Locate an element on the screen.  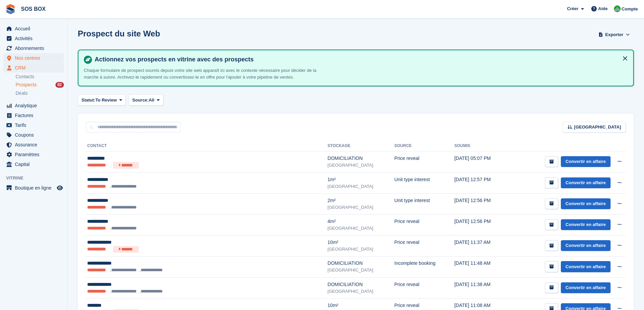
span: Activités is located at coordinates (35, 39).